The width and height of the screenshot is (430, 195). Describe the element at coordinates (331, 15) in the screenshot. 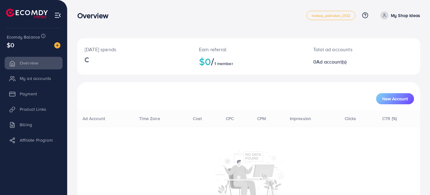

I see `a: metap_pakistan_002` at that location.